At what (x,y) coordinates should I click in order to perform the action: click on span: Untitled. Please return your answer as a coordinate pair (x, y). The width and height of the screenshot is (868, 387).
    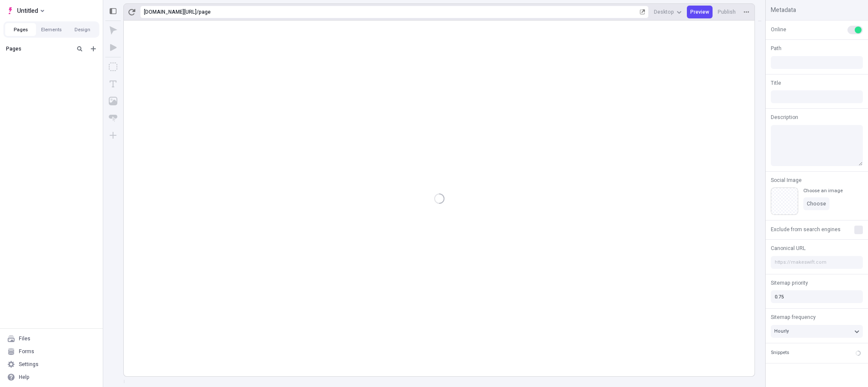
    Looking at the image, I should click on (27, 10).